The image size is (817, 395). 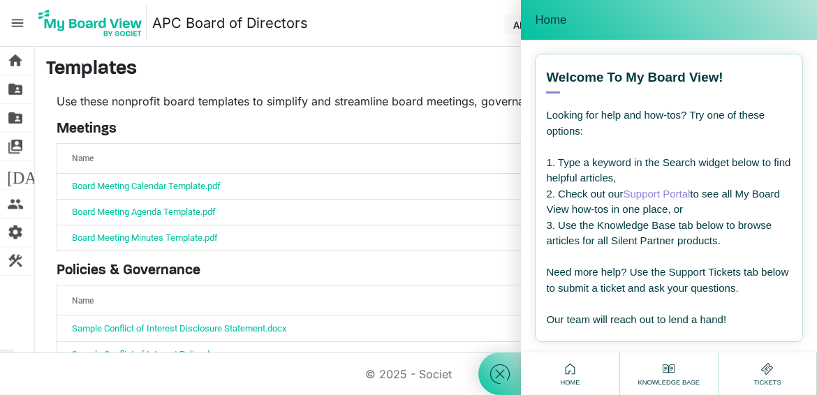 What do you see at coordinates (669, 202) in the screenshot?
I see `div: 2. Check out our to see all My Board View how-tos in one place, or` at bounding box center [669, 202].